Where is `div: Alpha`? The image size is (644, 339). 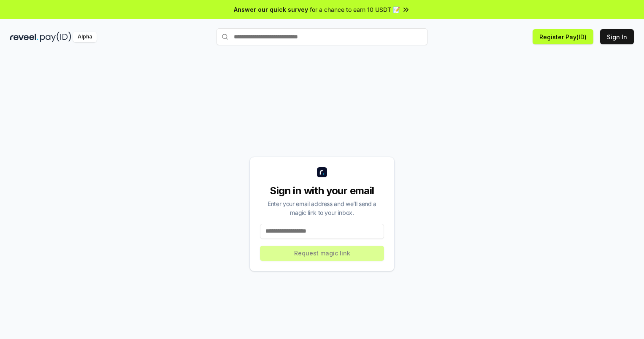
div: Alpha is located at coordinates (85, 36).